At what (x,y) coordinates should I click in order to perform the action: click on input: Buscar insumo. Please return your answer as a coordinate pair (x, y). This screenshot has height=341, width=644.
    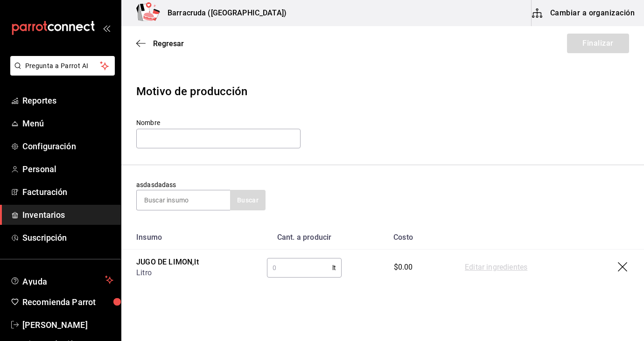
    Looking at the image, I should click on (184, 200).